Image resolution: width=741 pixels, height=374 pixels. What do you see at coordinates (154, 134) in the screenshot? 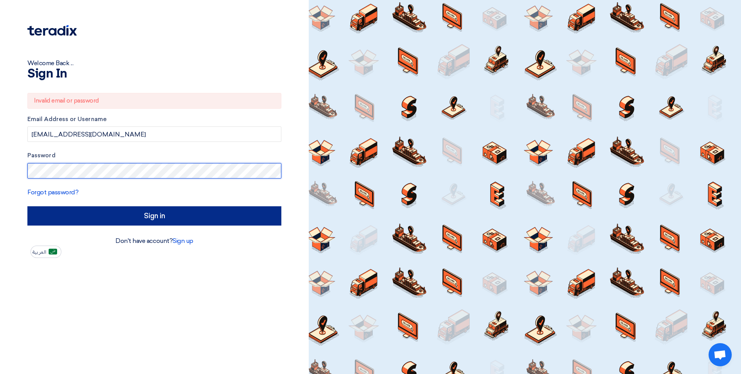
I see `input: Enter your business email or username` at bounding box center [154, 134].